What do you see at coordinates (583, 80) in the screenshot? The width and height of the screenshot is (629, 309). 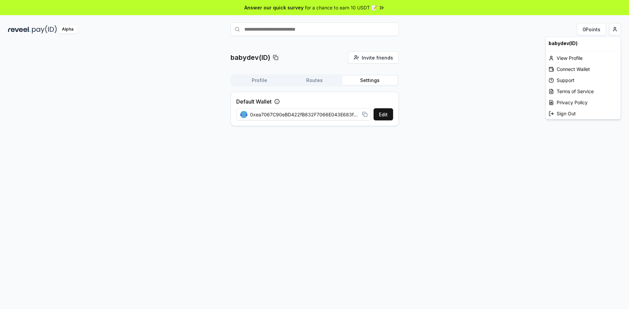 I see `a: Support` at bounding box center [583, 80].